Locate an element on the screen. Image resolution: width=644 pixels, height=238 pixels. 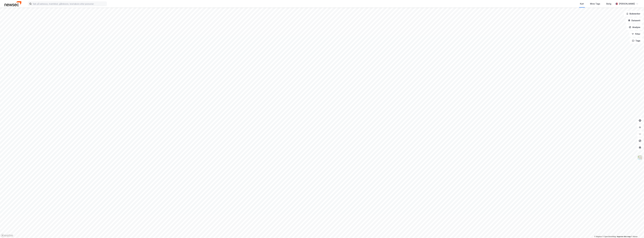
div: Mine Tags is located at coordinates (595, 4).